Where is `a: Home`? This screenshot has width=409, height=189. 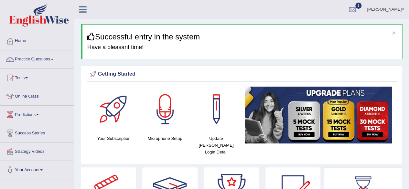 a: Home is located at coordinates (37, 40).